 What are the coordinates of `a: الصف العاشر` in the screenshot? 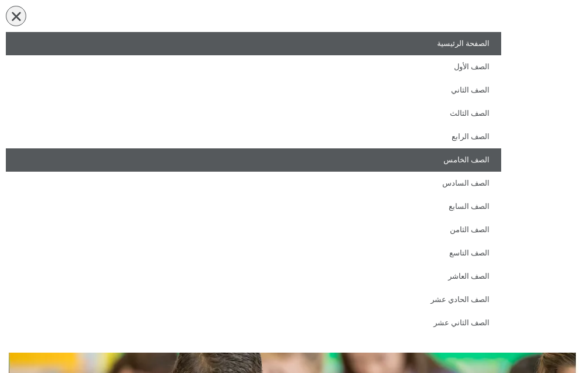 It's located at (253, 277).